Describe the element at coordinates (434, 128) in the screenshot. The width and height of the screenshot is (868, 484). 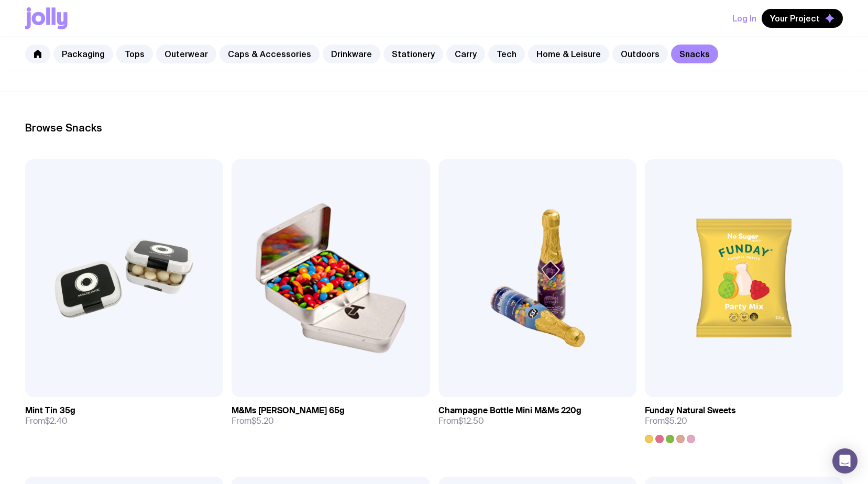
I see `h2: Browse Snacks` at that location.